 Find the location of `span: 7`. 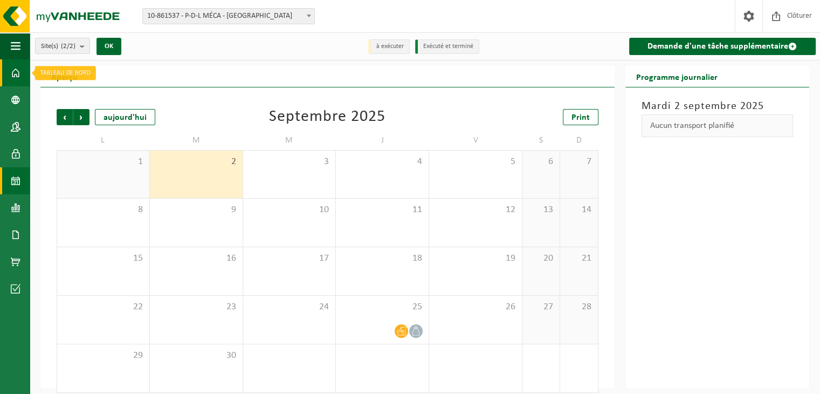

span: 7 is located at coordinates (578, 162).